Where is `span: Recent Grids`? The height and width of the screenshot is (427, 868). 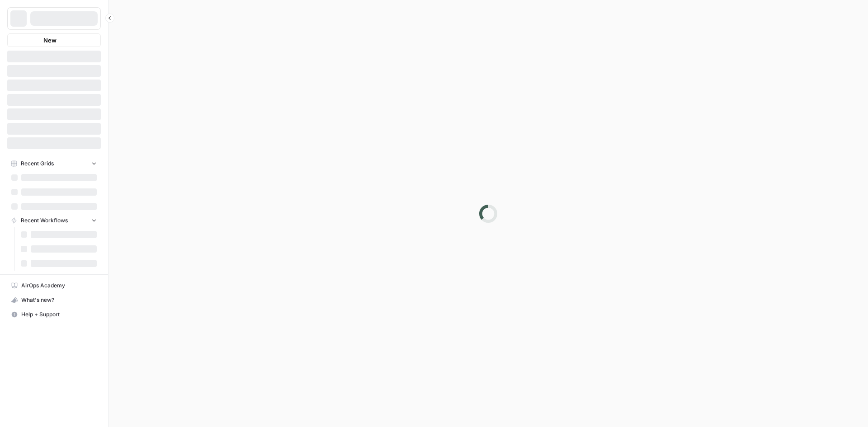
span: Recent Grids is located at coordinates (37, 164).